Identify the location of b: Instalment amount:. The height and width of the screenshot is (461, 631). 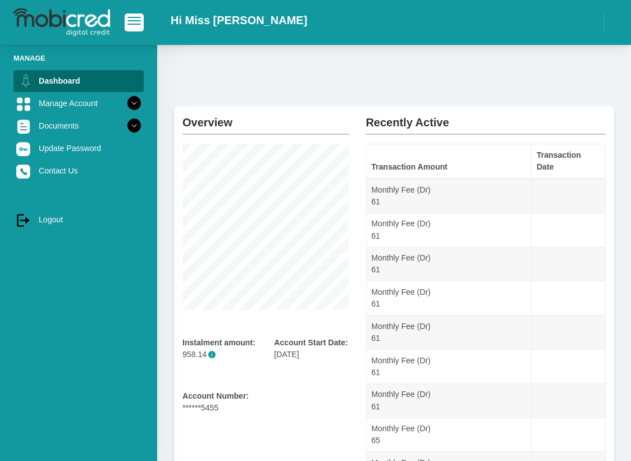
(219, 343).